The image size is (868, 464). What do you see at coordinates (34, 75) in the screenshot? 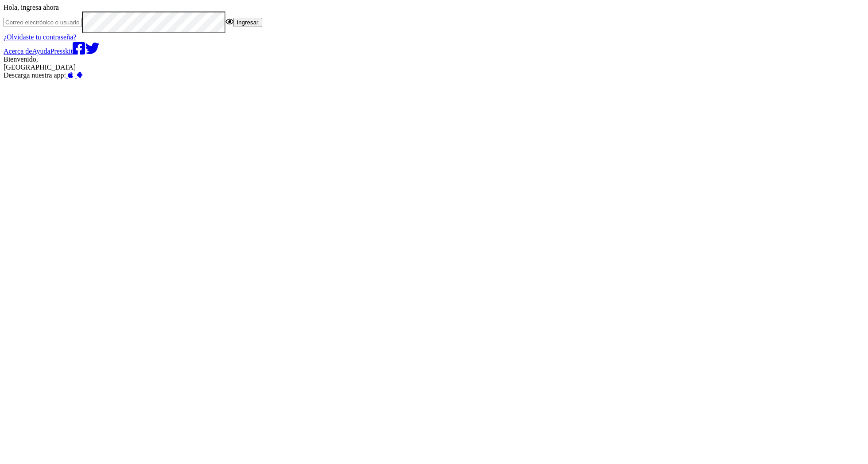
I see `span: Descarga nuestra app:` at bounding box center [34, 75].